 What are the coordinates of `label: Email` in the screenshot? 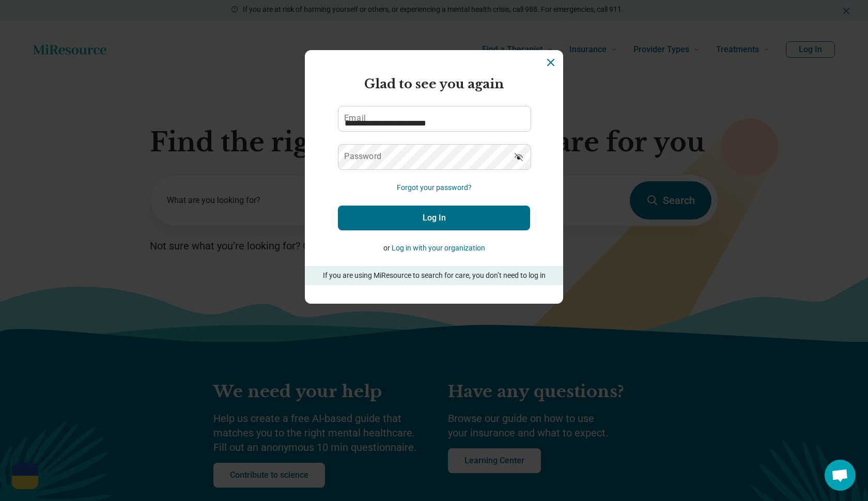 It's located at (355, 118).